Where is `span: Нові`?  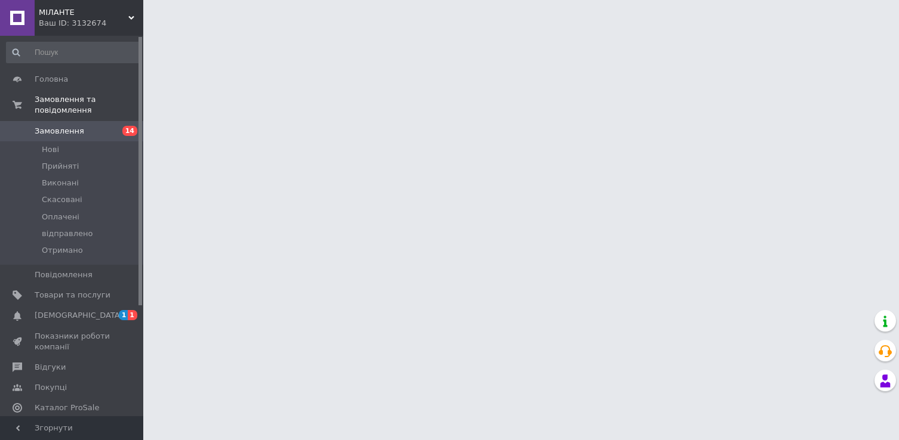 span: Нові is located at coordinates (50, 150).